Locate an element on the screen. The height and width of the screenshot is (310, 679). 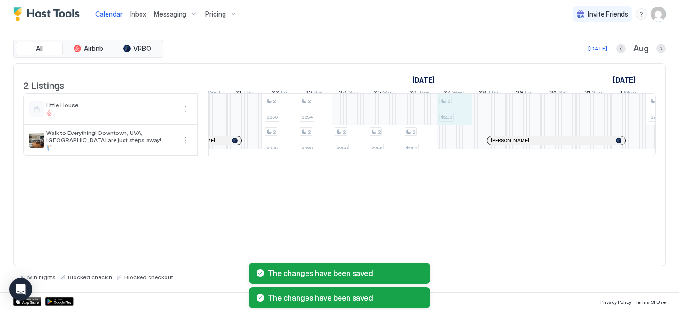
a: August 27, 2025 is located at coordinates (454, 93).